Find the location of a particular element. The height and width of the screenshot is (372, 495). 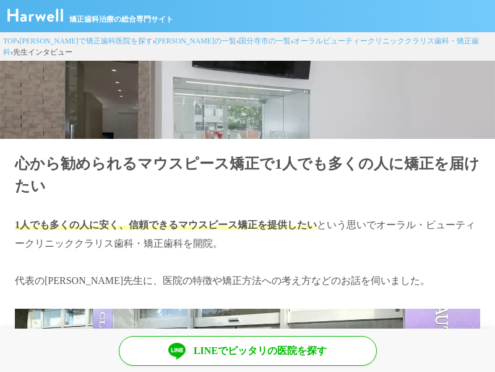

span: 先生インタビュー is located at coordinates (43, 52).